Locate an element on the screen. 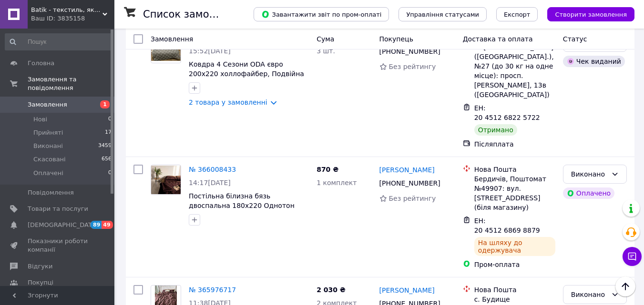 Image resolution: width=644 pixels, height=305 pixels. span: 870 ₴ is located at coordinates (328, 169).